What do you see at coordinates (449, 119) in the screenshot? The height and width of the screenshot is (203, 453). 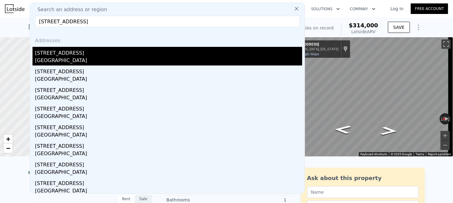 I see `button: Rotate clockwise` at bounding box center [449, 119].